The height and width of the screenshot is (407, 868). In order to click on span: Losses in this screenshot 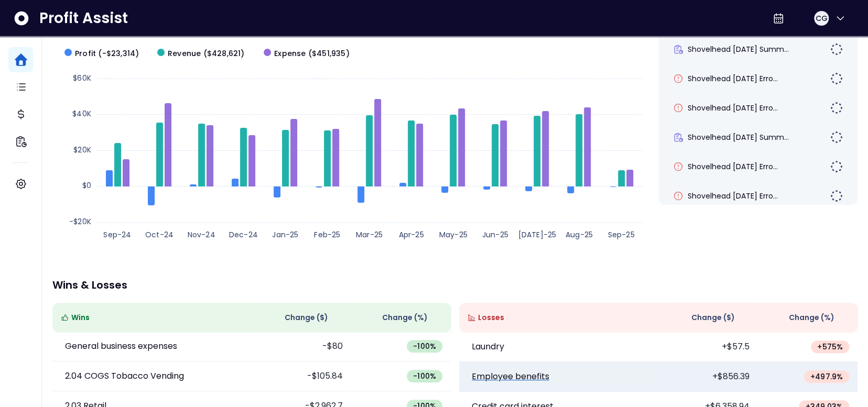, I will do `click(491, 317)`.